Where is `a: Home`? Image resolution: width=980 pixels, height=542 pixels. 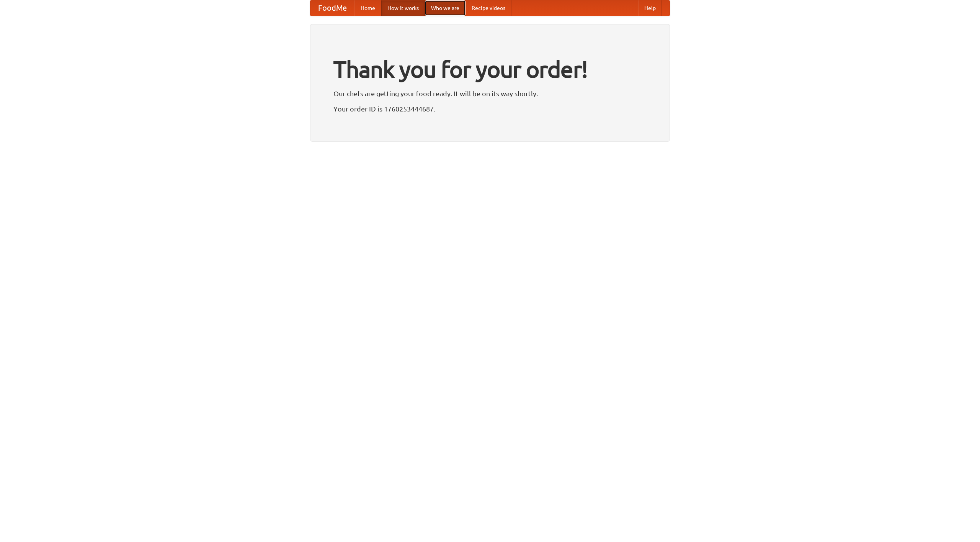
a: Home is located at coordinates (368, 8).